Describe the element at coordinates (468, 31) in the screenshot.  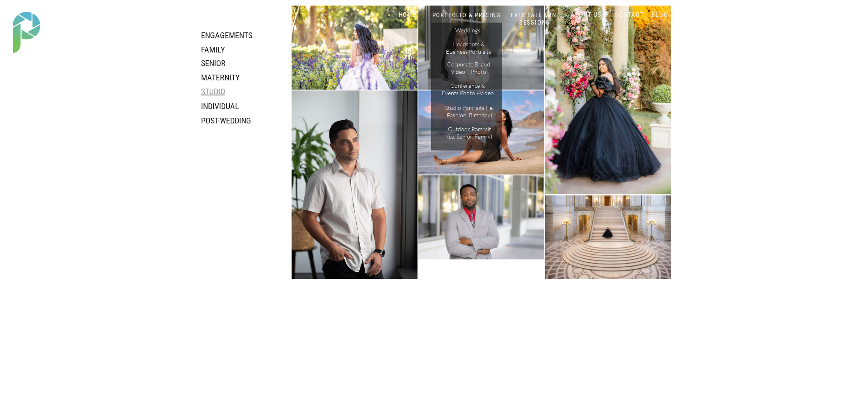
I see `p: Weddings` at that location.